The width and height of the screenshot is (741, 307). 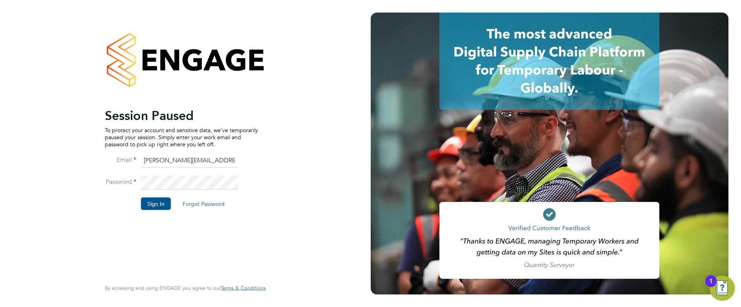 What do you see at coordinates (121, 160) in the screenshot?
I see `label: Email` at bounding box center [121, 160].